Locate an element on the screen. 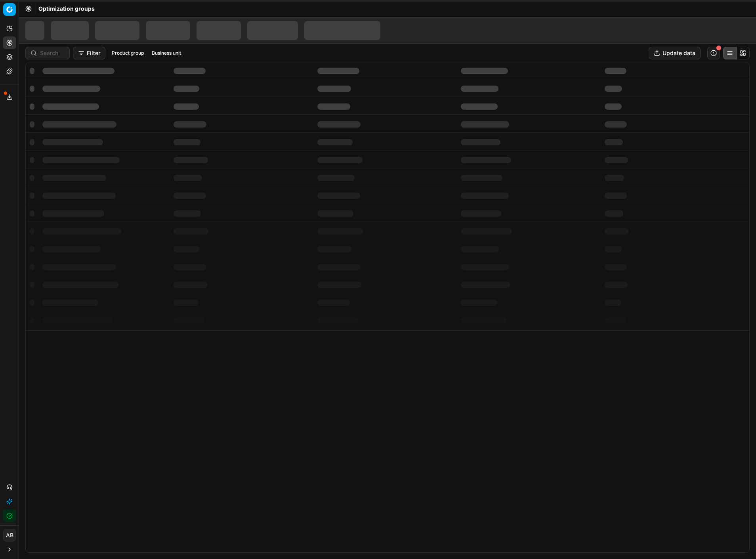 The image size is (756, 559). button: Filter is located at coordinates (89, 53).